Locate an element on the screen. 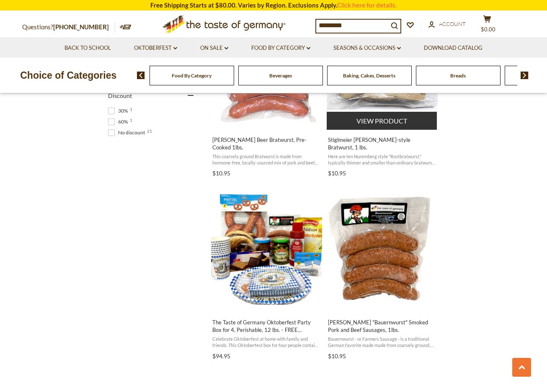 Image resolution: width=547 pixels, height=388 pixels. a: Beverages is located at coordinates (281, 75).